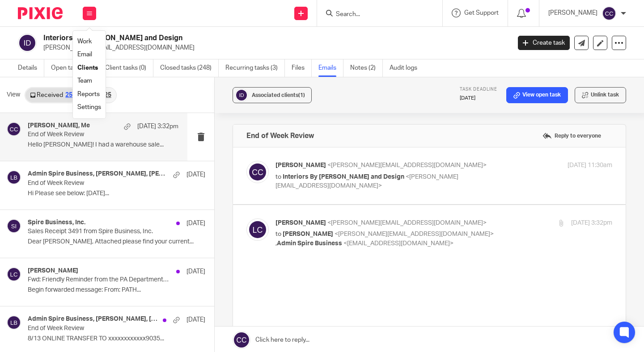 This screenshot has width=644, height=352. What do you see at coordinates (116, 290) in the screenshot?
I see `p: Begin forwarded message: From: PATH...` at bounding box center [116, 290].